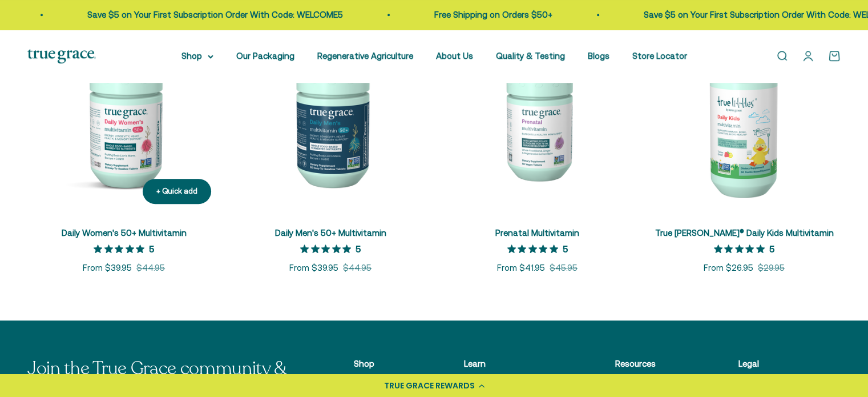  What do you see at coordinates (741, 249) in the screenshot?
I see `span: 5 out of 5 stars rating in total 6 reviews.` at bounding box center [741, 249].